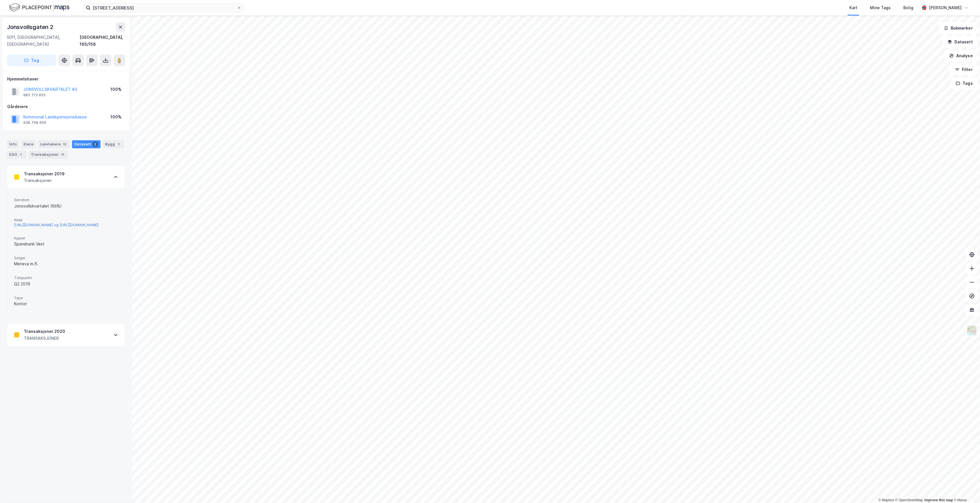 Image resolution: width=980 pixels, height=503 pixels. What do you see at coordinates (66, 238) in the screenshot?
I see `span: Kjøper` at bounding box center [66, 238].